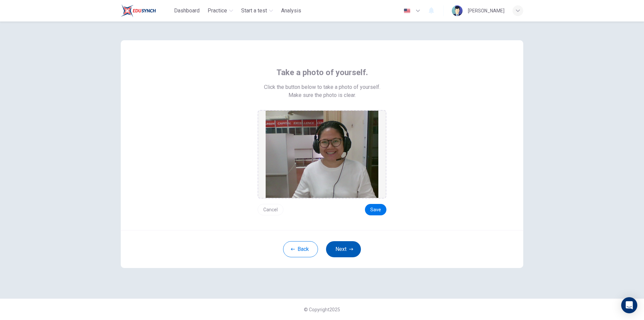  What do you see at coordinates (187, 11) in the screenshot?
I see `span: Dashboard` at bounding box center [187, 11].